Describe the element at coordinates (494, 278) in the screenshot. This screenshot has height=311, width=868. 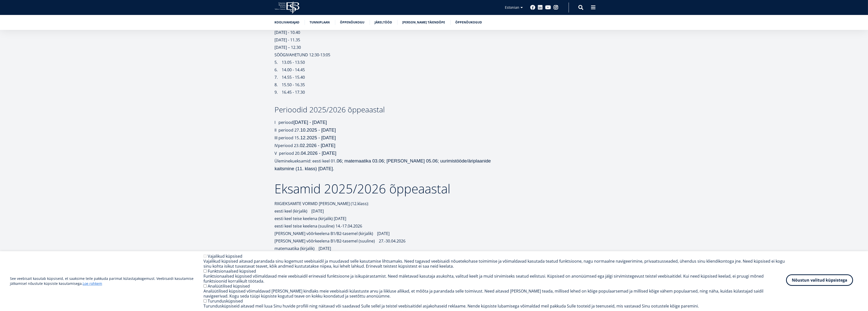
I see `div: Funktsionaalsed küpsised võimaldavad meie veebisaidil erinevaid funktsioone ja isikupärastamist. ...` at that location.